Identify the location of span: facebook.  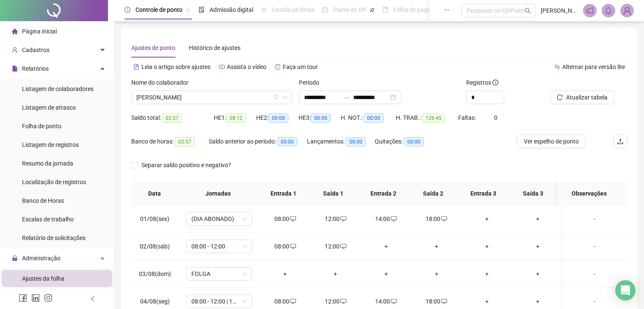
(23, 298).